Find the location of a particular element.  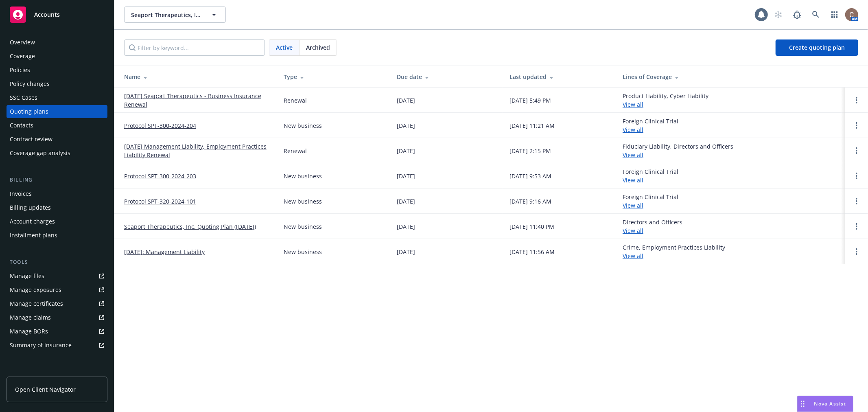

button: Nova Assist is located at coordinates (825, 403).